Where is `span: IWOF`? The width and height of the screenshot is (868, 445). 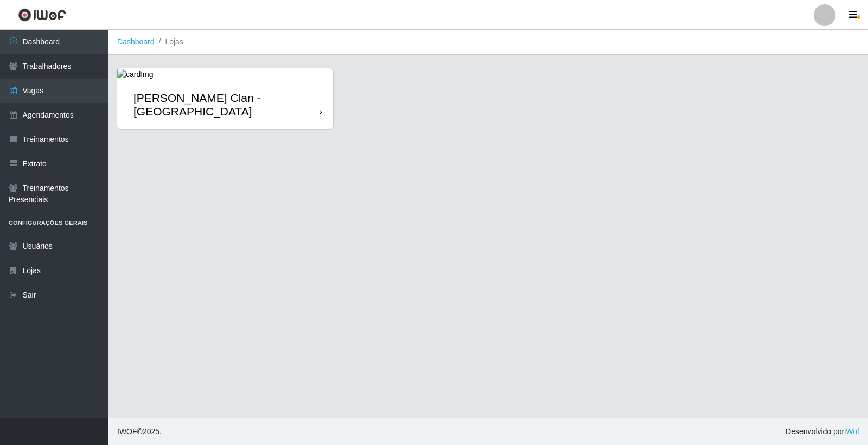
span: IWOF is located at coordinates (127, 432).